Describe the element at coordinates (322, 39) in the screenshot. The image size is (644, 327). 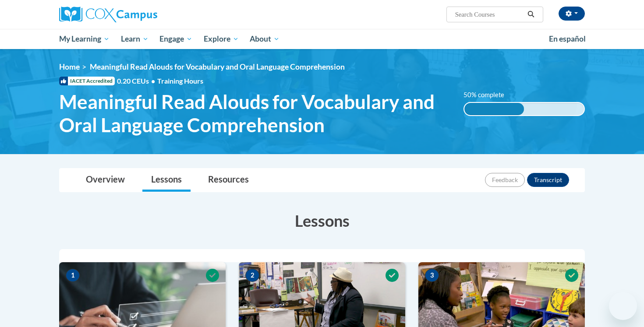
I see `div: Main menu` at that location.